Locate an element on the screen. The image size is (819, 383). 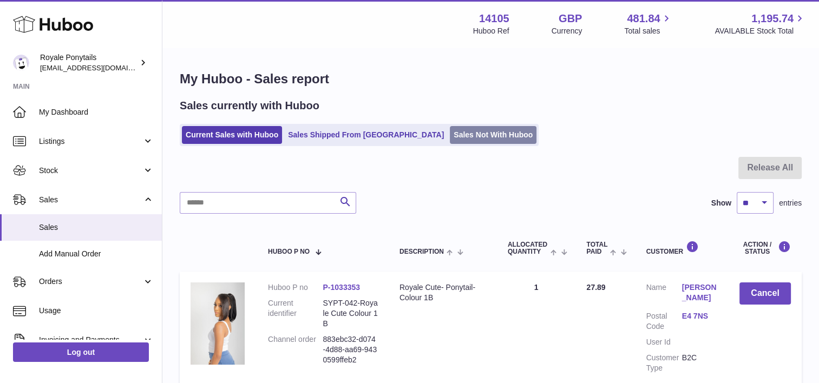
a: E4 7NS is located at coordinates (700, 316).